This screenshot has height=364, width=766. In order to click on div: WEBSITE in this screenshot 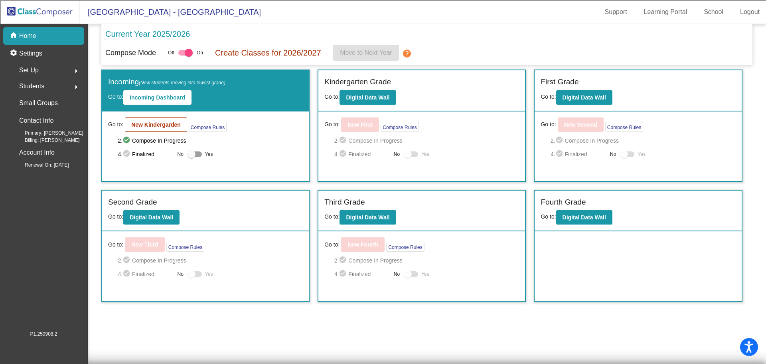, I will do `click(383, 245)`.